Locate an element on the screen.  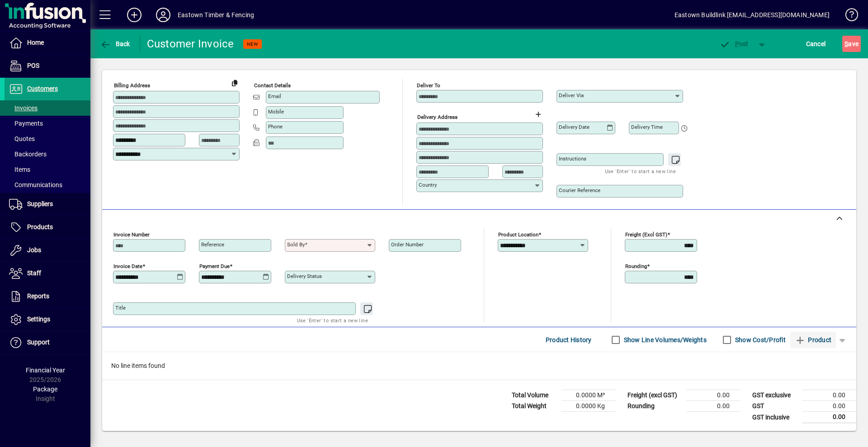
a: Knowledge Base is located at coordinates (848, 16).